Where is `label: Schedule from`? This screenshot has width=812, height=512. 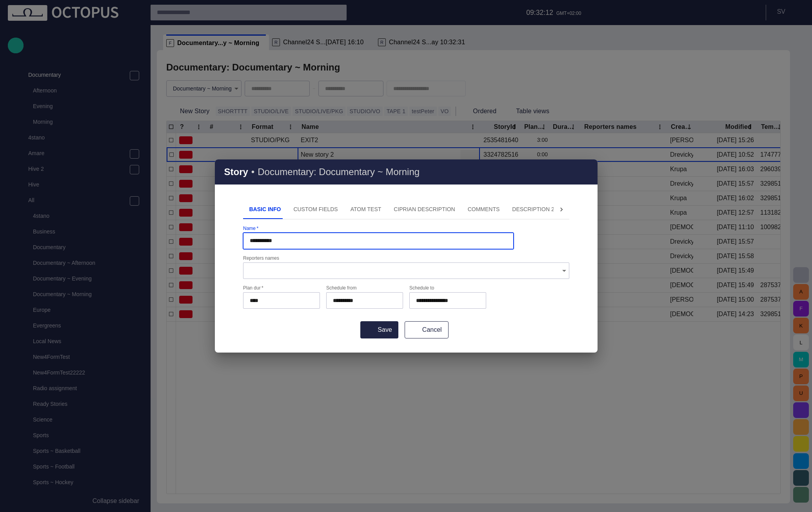
label: Schedule from is located at coordinates (341, 288).